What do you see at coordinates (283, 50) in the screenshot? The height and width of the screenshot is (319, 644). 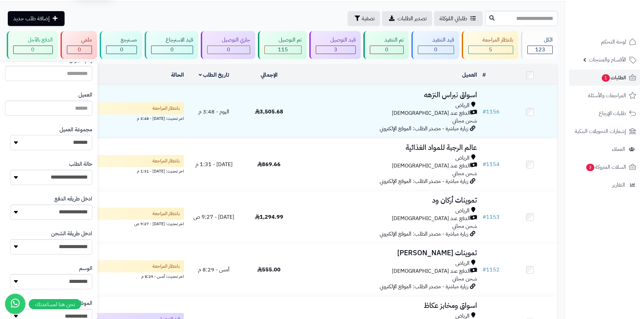 I see `div: 115` at bounding box center [283, 50].